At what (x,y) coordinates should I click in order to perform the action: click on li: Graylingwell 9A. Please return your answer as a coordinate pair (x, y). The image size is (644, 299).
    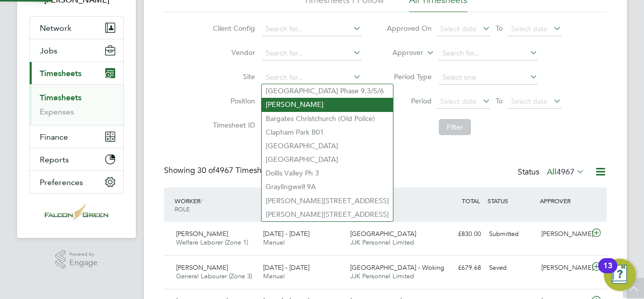
    Looking at the image, I should click on (327, 187).